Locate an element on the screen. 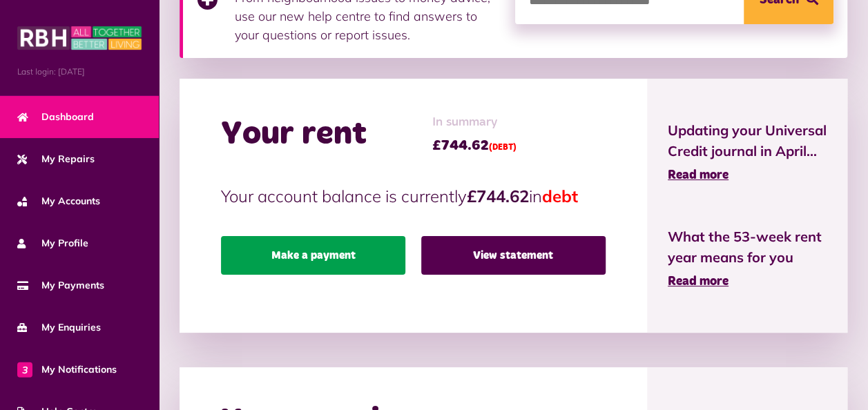 The width and height of the screenshot is (868, 410). span: My Accounts is located at coordinates (59, 201).